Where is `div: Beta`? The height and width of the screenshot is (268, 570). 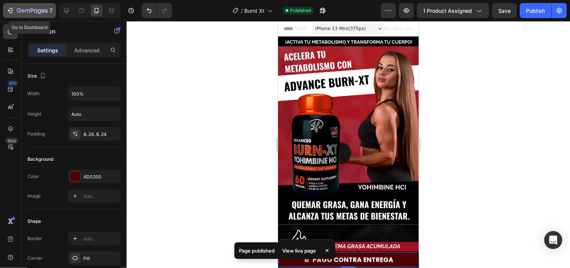 div: Beta is located at coordinates (12, 141).